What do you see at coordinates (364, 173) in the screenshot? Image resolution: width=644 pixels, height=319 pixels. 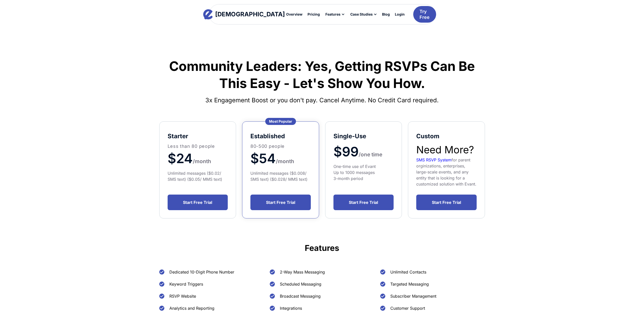 I see `div: One-time use of Evant Up to 1000 messages 3-month period` at bounding box center [364, 173].